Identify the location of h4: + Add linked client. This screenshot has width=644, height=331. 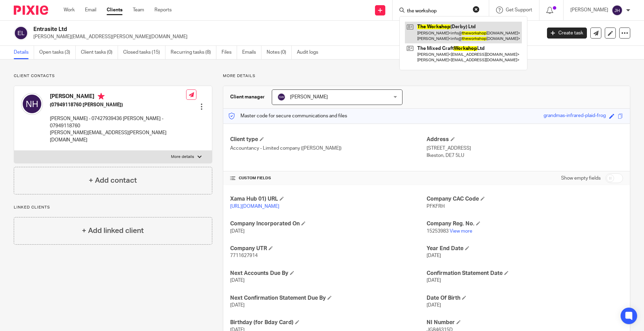
(113, 231).